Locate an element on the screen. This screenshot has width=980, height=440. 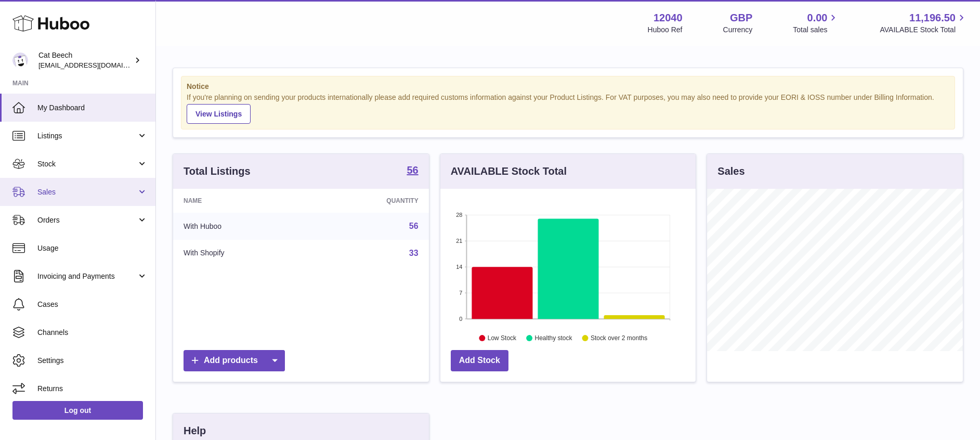
text: 0 is located at coordinates (461, 318).